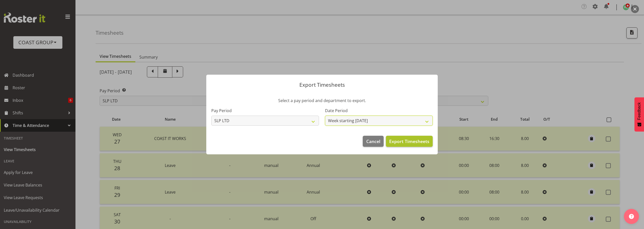  Describe the element at coordinates (409, 141) in the screenshot. I see `button: Export Timesheets` at that location.